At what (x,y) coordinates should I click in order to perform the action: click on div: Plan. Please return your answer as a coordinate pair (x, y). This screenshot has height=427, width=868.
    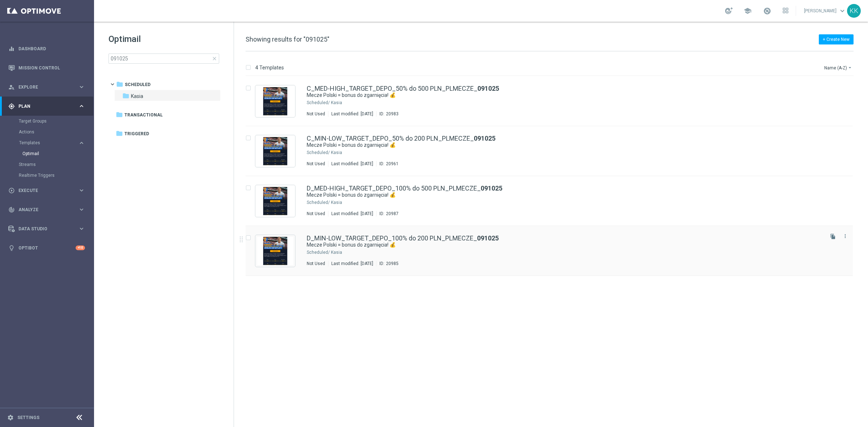
    Looking at the image, I should click on (43, 106).